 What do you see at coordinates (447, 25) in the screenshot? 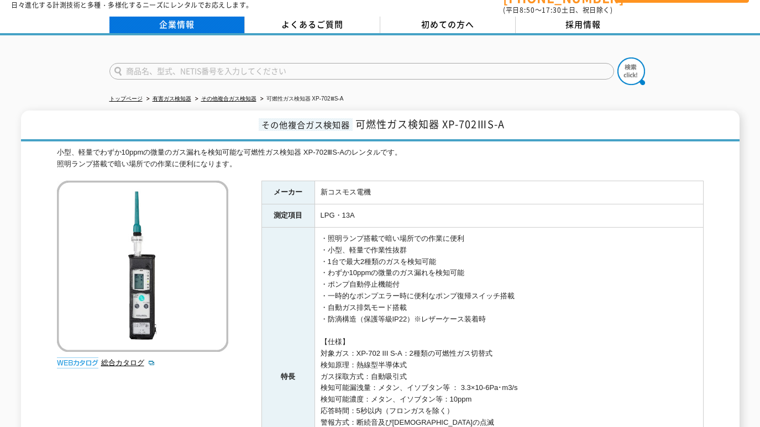
I see `a: 初めての方へ` at bounding box center [447, 25].